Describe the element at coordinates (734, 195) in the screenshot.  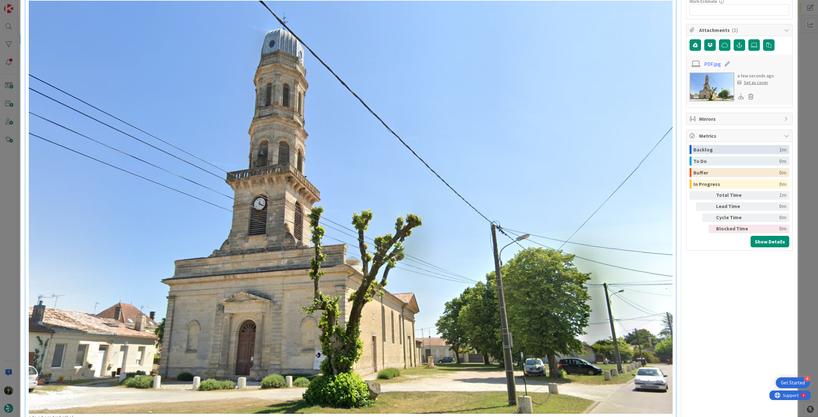
I see `div: Total Time` at that location.